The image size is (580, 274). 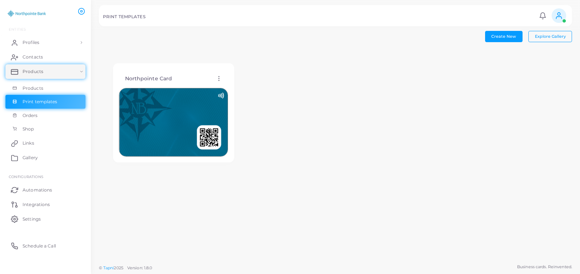 I want to click on span: Explore Gallery, so click(x=550, y=36).